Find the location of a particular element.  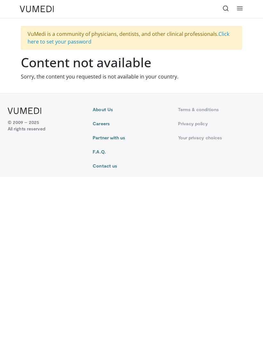

a: Contact us is located at coordinates (131, 166).